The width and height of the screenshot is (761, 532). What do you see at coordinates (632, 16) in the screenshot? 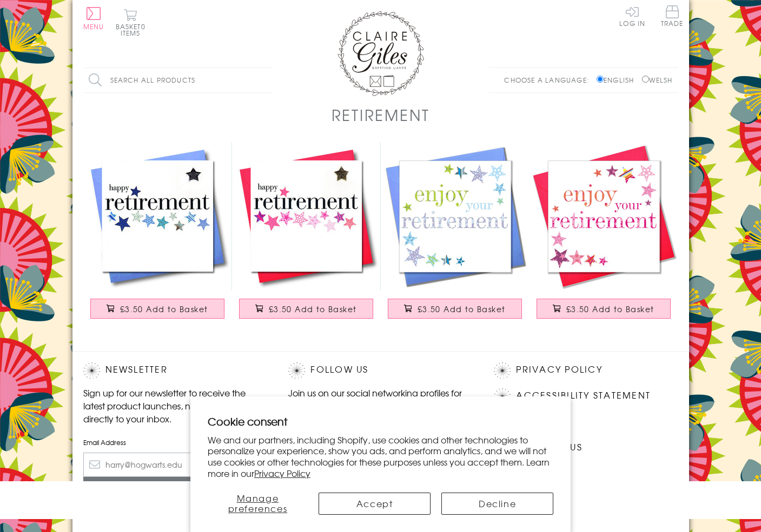
I see `a: Log In` at bounding box center [632, 16].